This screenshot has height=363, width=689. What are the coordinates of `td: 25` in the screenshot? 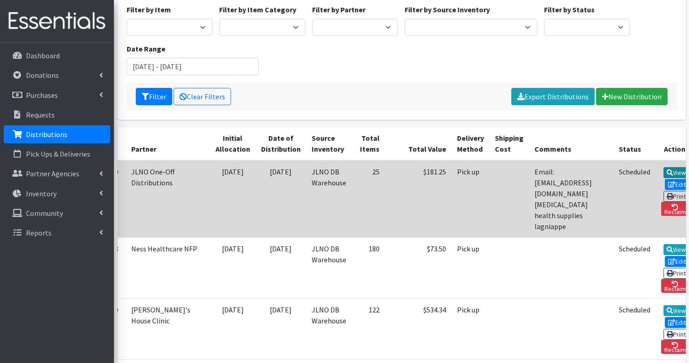 It's located at (368, 199).